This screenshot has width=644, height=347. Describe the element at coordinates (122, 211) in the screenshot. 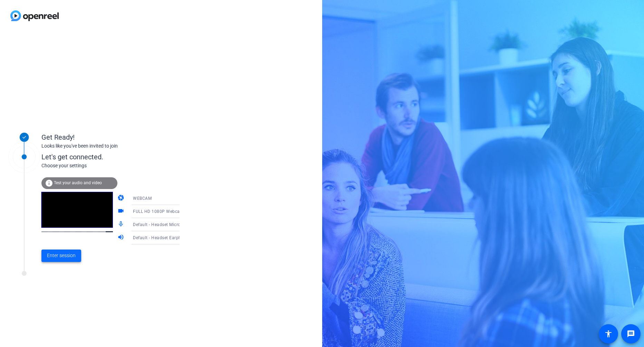

I see `mat-icon: videocam` at that location.